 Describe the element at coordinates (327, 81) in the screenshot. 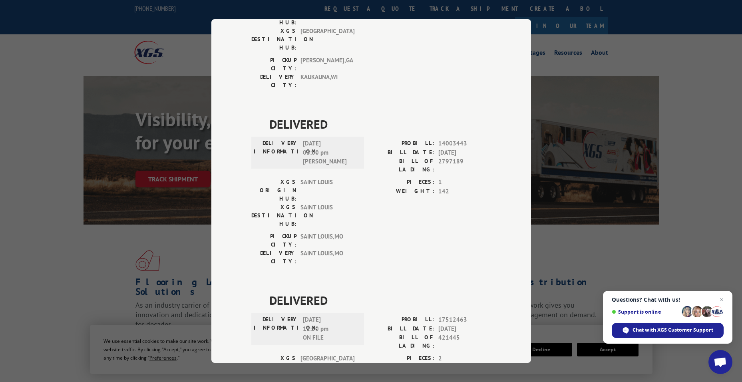

I see `span: KAUKAUNA , WI` at that location.